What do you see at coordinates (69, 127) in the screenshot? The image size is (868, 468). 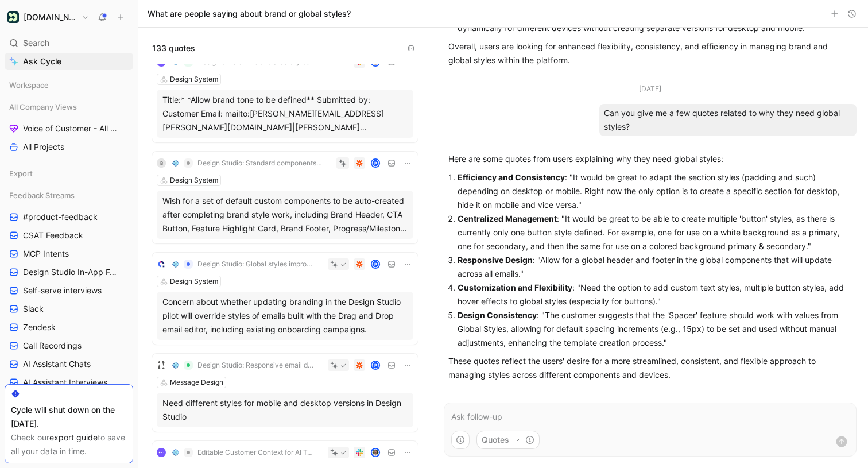 I see `div: All Company ViewsVoice of Customer - All AreasAll Projects` at bounding box center [69, 127].